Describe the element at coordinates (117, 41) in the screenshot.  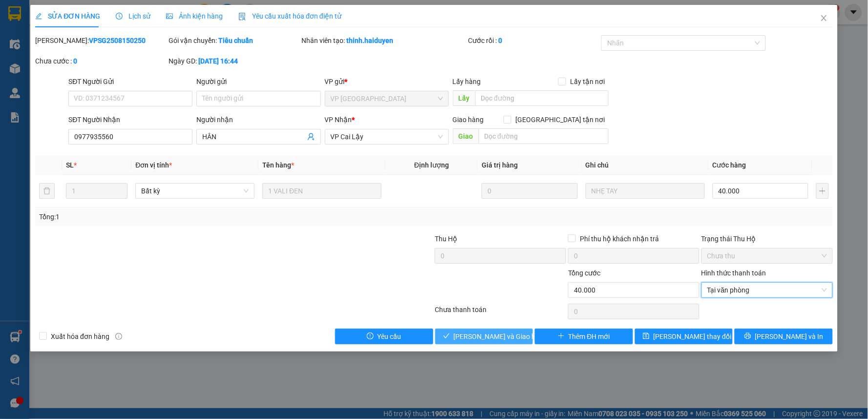
I see `b: VPSG2508150250` at that location.